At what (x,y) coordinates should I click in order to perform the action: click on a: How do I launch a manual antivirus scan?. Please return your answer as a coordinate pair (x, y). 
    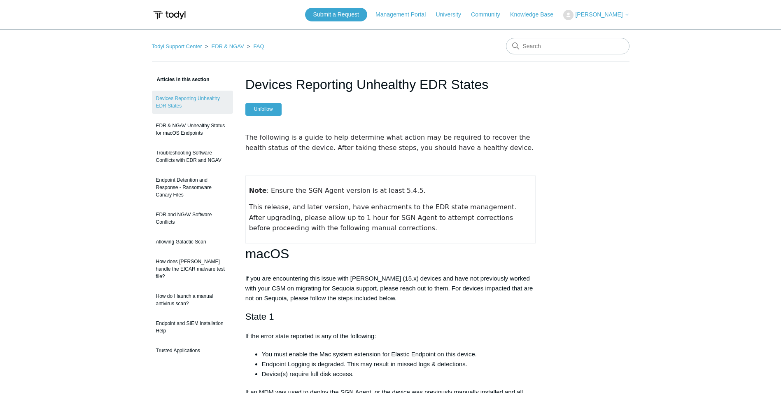
    Looking at the image, I should click on (192, 300).